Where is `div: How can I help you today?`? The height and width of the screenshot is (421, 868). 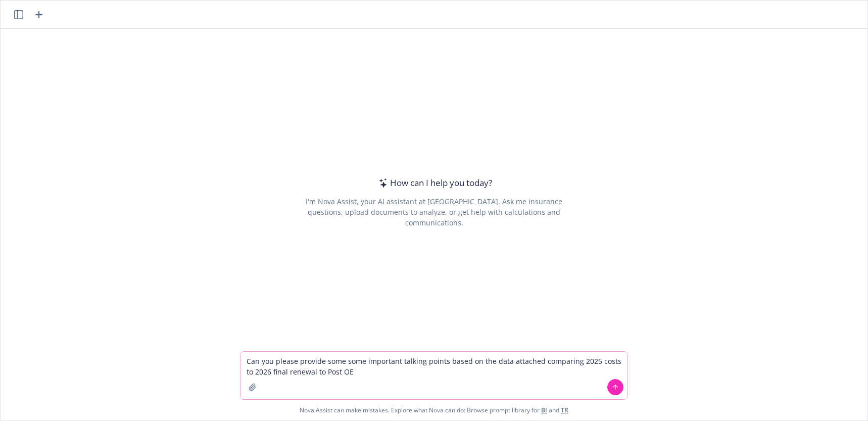 div: How can I help you today? is located at coordinates (434, 183).